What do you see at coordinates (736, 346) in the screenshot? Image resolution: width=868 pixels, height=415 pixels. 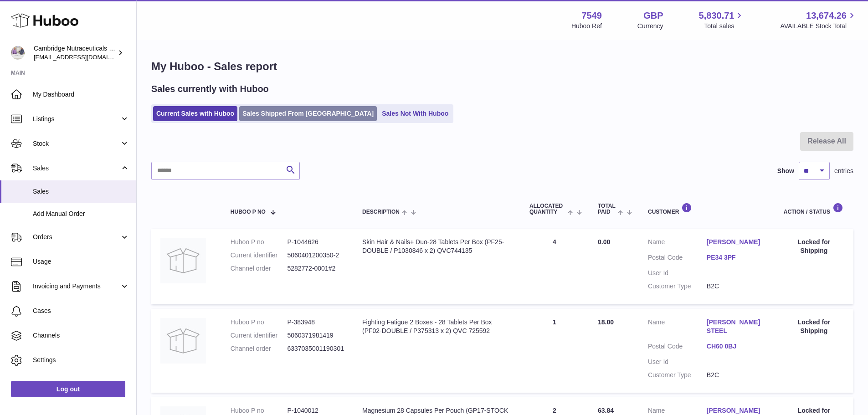 I see `a: CH60 0BJ` at bounding box center [736, 346].